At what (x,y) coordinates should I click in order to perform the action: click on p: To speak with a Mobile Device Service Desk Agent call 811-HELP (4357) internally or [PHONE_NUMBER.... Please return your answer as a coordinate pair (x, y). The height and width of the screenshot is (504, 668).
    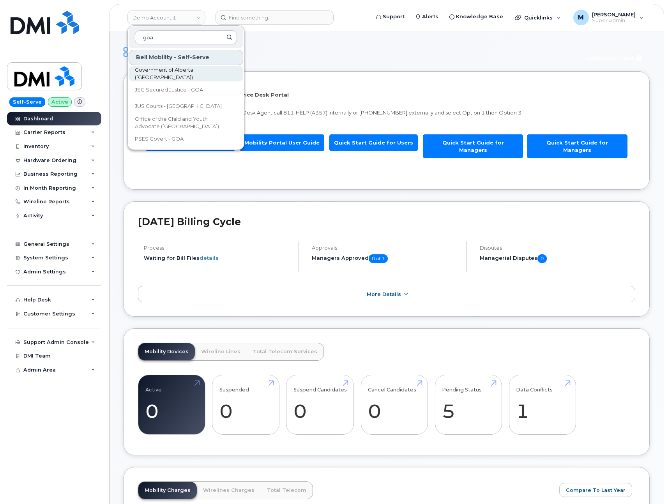
    Looking at the image, I should click on (386, 113).